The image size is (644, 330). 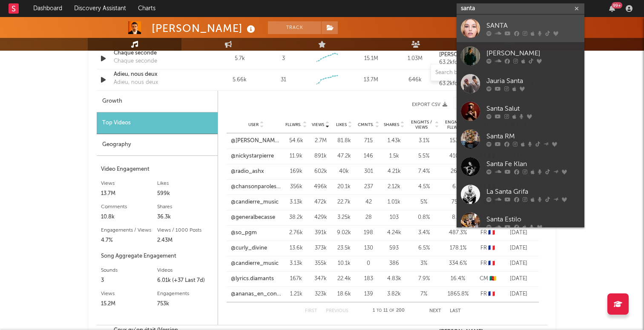 What do you see at coordinates (424, 294) in the screenshot?
I see `div: 7 %` at bounding box center [424, 294].